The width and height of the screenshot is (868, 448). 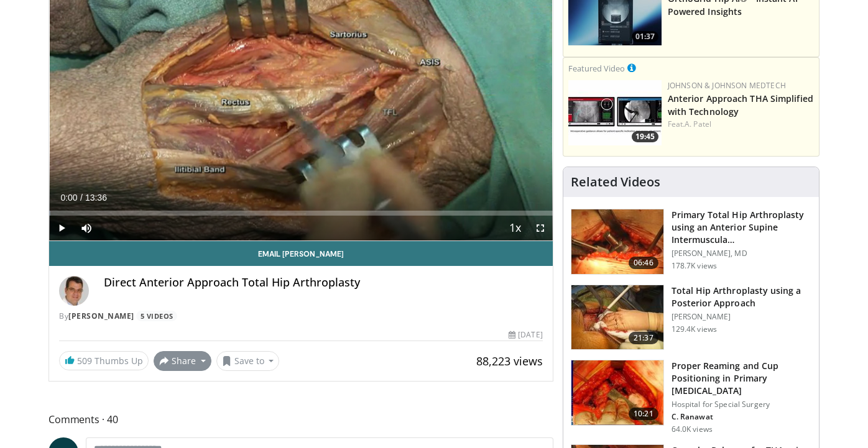 I want to click on a: 509 Thumbs Up, so click(x=104, y=361).